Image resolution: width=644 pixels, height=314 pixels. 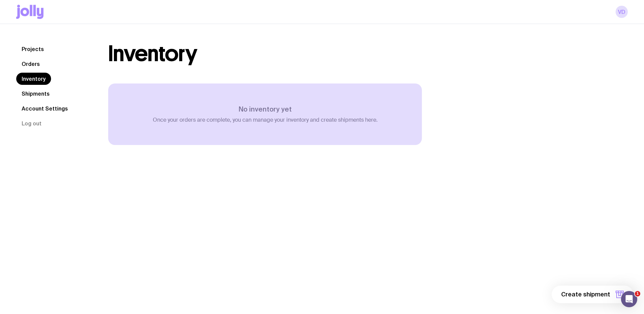 What do you see at coordinates (31, 123) in the screenshot?
I see `button: Log out` at bounding box center [31, 123].